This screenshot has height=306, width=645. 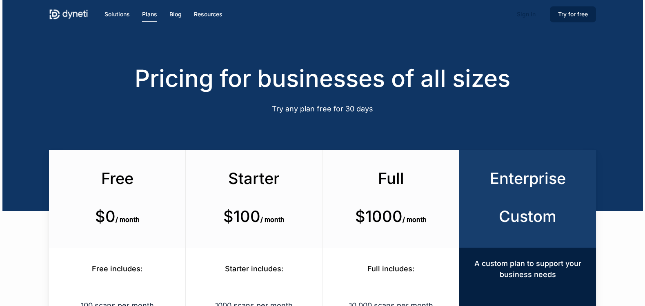 What do you see at coordinates (573, 14) in the screenshot?
I see `span: Try for free` at bounding box center [573, 14].